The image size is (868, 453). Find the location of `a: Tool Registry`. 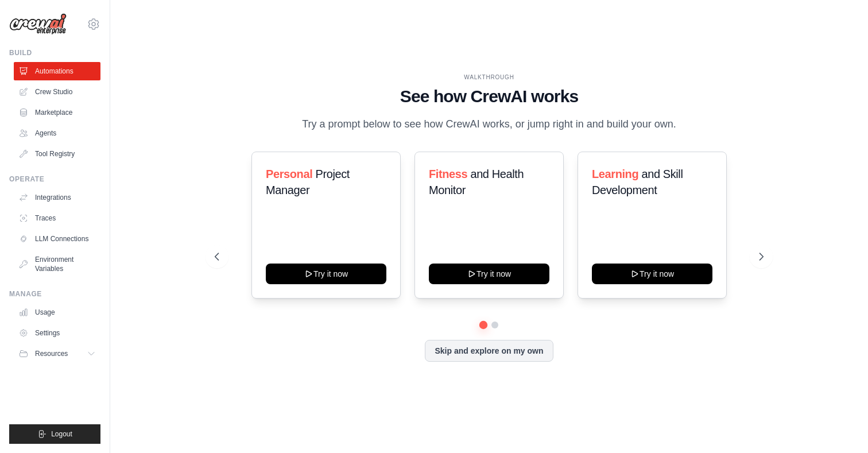

a: Tool Registry is located at coordinates (57, 154).